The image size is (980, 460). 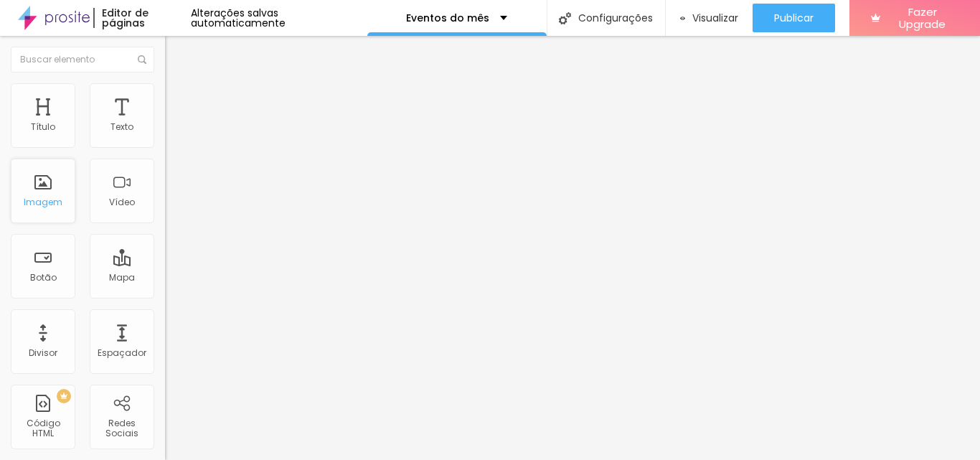 What do you see at coordinates (122, 353) in the screenshot?
I see `div: Espaçador` at bounding box center [122, 353].